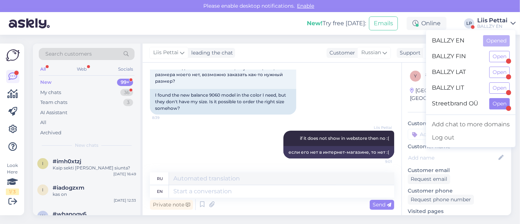 The height and width of the screenshot is (224, 520). I want to click on div: 36, so click(126, 92).